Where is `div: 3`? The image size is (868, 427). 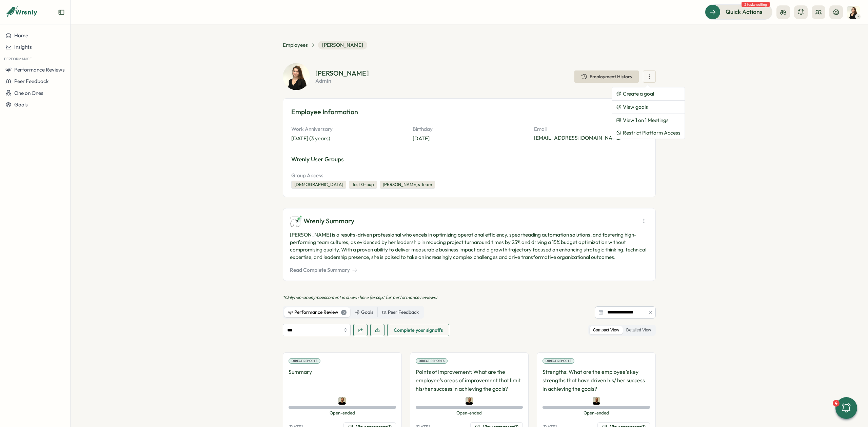 div: 3 is located at coordinates (344, 312).